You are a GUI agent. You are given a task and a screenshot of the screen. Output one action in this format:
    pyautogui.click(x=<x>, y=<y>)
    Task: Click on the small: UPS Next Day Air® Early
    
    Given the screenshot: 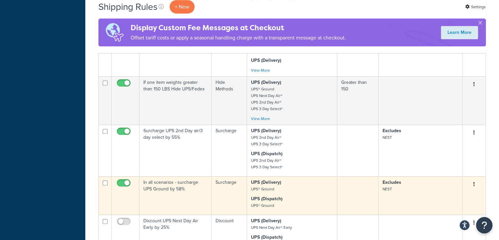 What is the action you would take?
    pyautogui.click(x=272, y=227)
    